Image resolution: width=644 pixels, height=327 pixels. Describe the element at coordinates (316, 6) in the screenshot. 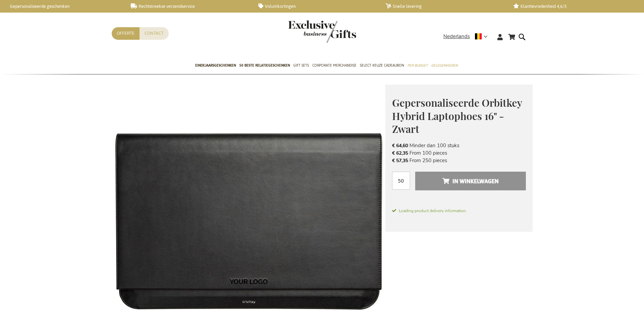

I see `a: Volumkortingen` at that location.